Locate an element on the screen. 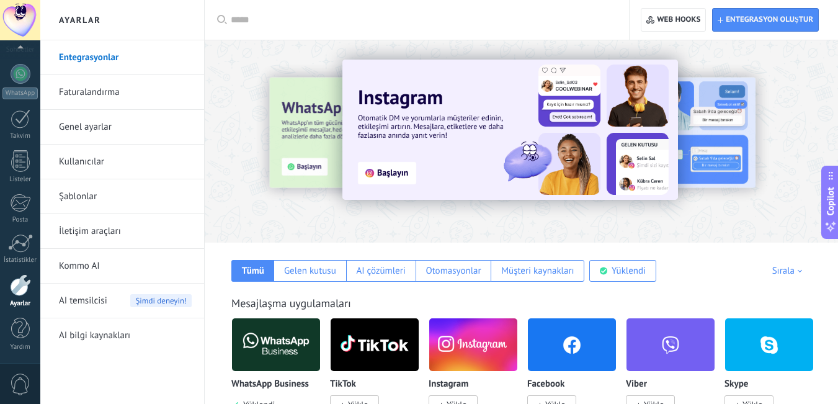 The width and height of the screenshot is (838, 404). img: skype.png is located at coordinates (769, 344).